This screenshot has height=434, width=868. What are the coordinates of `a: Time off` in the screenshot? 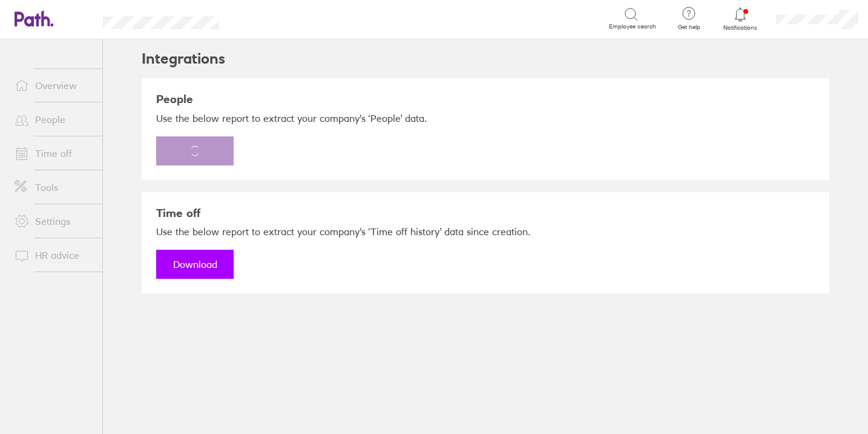 It's located at (53, 153).